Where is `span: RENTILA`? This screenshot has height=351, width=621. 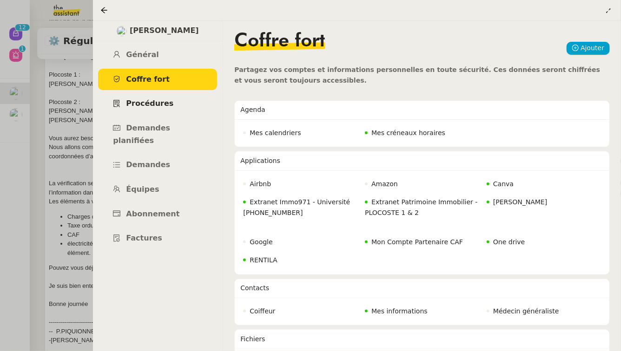 span: RENTILA is located at coordinates (263, 260).